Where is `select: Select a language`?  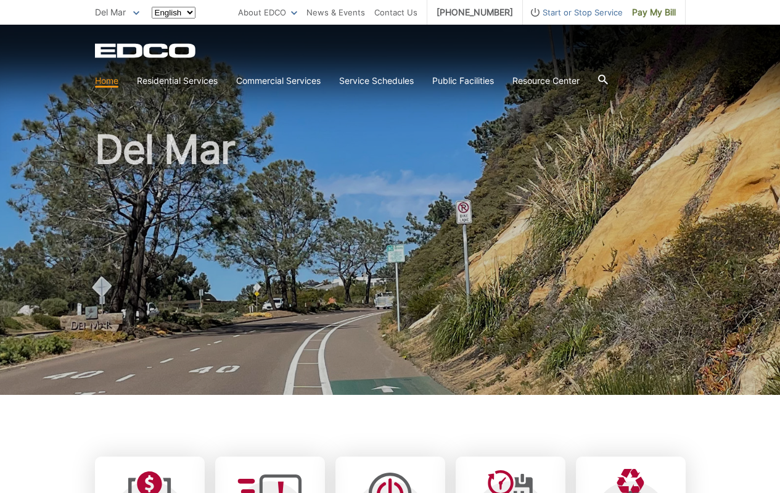
select: Select a language is located at coordinates (173, 12).